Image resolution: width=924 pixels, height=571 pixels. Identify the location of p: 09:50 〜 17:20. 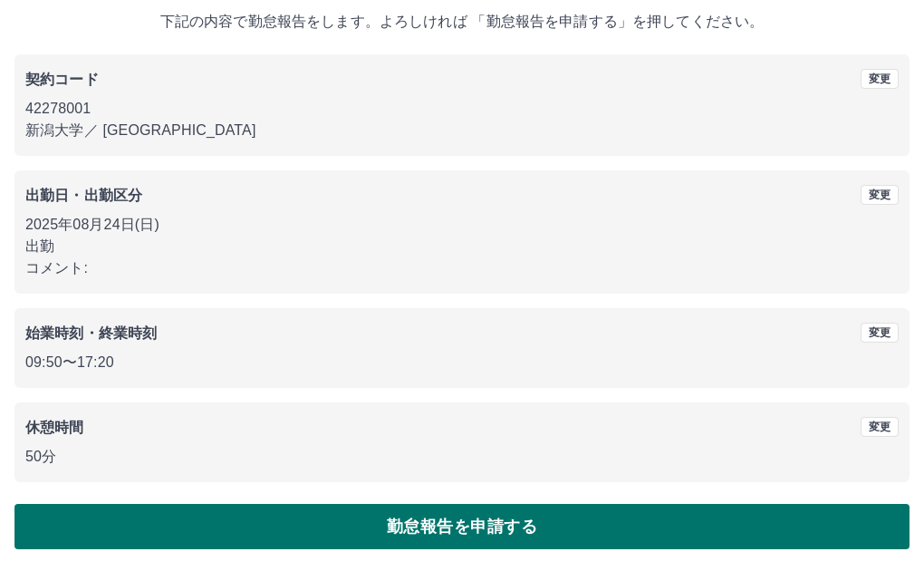
(462, 362).